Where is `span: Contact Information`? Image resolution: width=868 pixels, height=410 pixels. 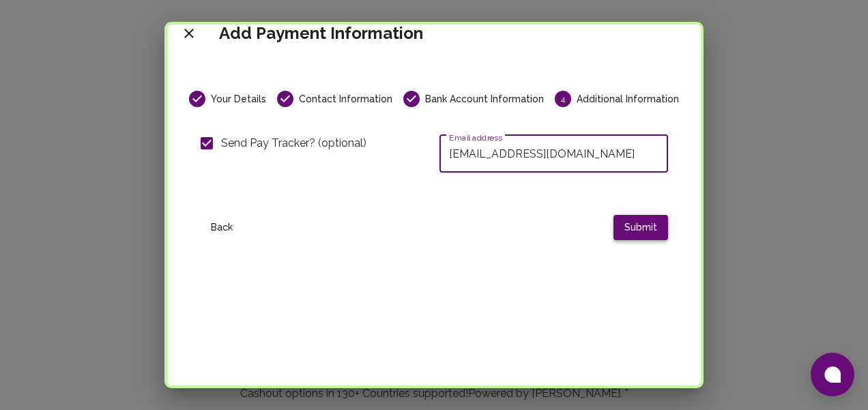
span: Contact Information is located at coordinates (345, 99).